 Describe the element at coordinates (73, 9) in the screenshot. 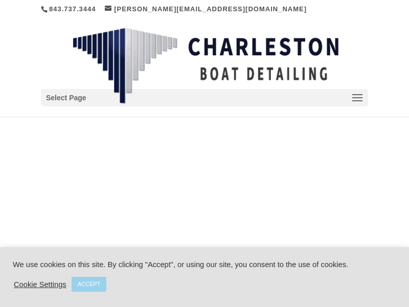

I see `a: 843.737.3444` at that location.